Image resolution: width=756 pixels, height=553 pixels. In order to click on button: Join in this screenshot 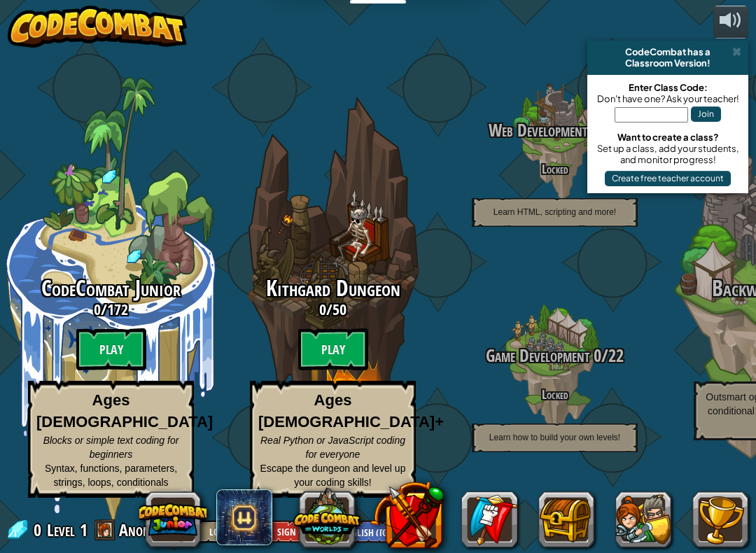, I will do `click(706, 114)`.